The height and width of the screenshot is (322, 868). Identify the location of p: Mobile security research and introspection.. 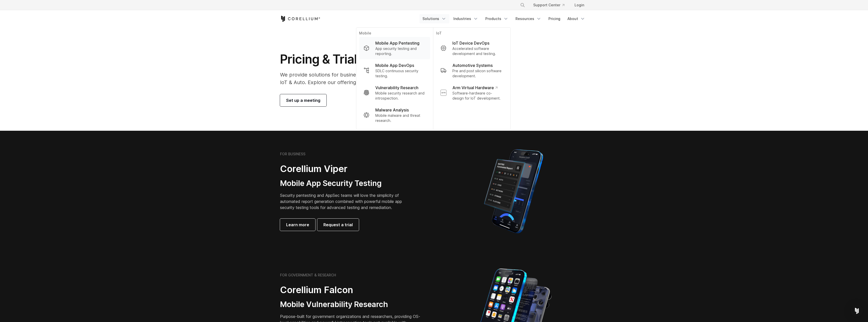
(400, 96).